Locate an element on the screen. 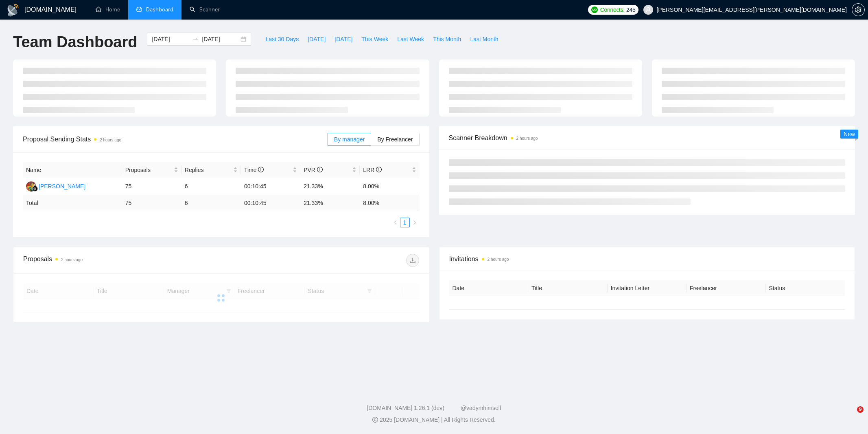  span: Dashboard is located at coordinates (160, 9).